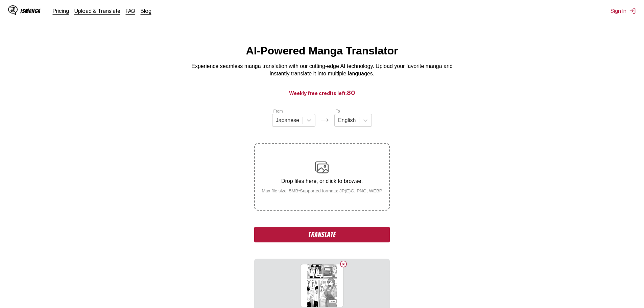 Image resolution: width=644 pixels, height=308 pixels. Describe the element at coordinates (633, 11) in the screenshot. I see `img: Sign out` at that location.